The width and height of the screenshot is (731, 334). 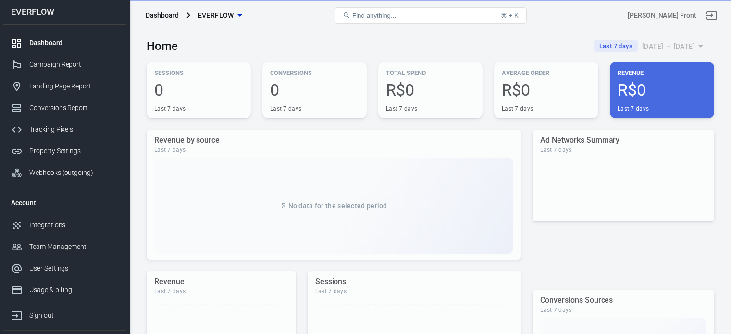 I want to click on div: Tracking Pixels, so click(x=74, y=129).